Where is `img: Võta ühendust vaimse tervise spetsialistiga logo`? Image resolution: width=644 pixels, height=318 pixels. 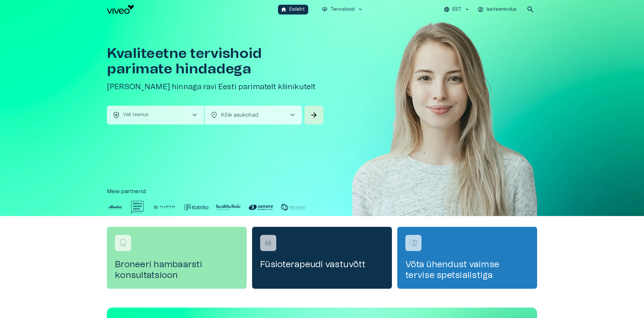
img: Võta ühendust vaimse tervise spetsialistiga logo is located at coordinates (413, 243).